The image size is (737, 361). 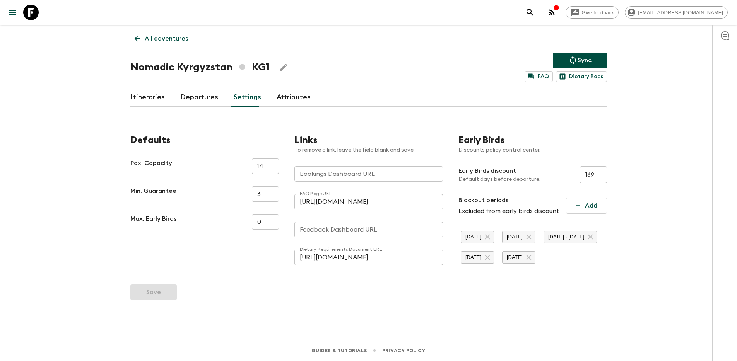 I want to click on a: Give feedback, so click(x=592, y=12).